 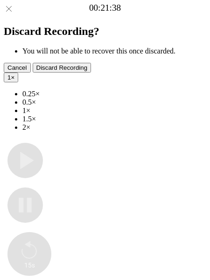 What do you see at coordinates (9, 77) in the screenshot?
I see `span: 1` at bounding box center [9, 77].